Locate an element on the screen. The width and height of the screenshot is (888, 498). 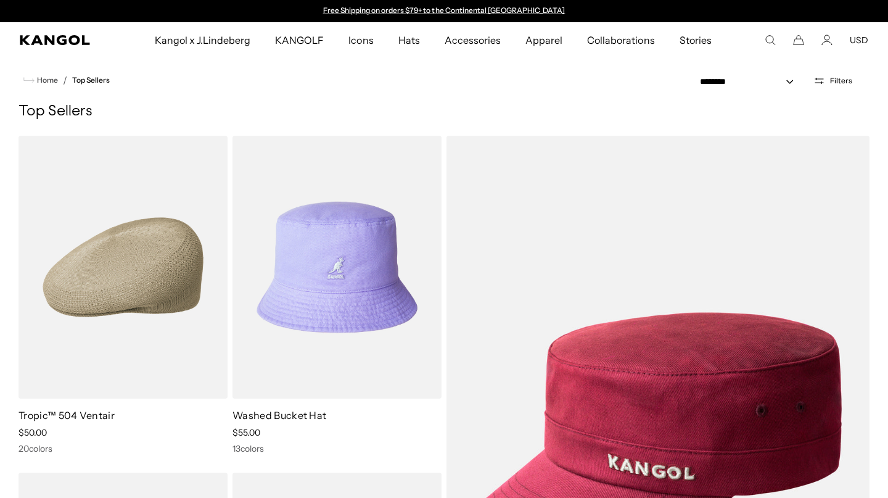
a: KANGOLF is located at coordinates (299, 40).